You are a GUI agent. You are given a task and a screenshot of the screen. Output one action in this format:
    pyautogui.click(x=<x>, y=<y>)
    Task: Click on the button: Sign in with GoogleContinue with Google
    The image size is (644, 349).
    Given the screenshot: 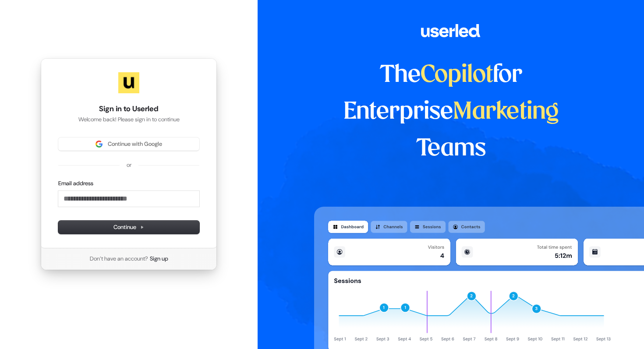 What is the action you would take?
    pyautogui.click(x=129, y=144)
    